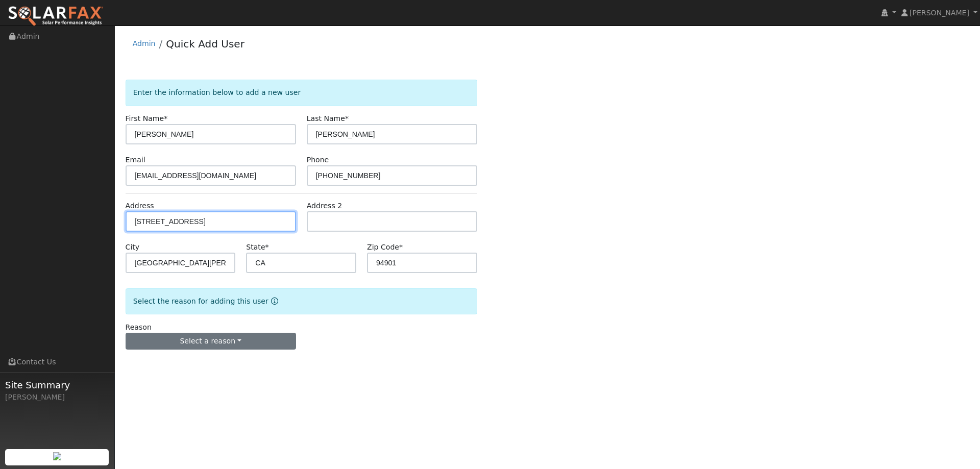 The image size is (980, 469). Describe the element at coordinates (144, 44) in the screenshot. I see `a: Admin` at that location.